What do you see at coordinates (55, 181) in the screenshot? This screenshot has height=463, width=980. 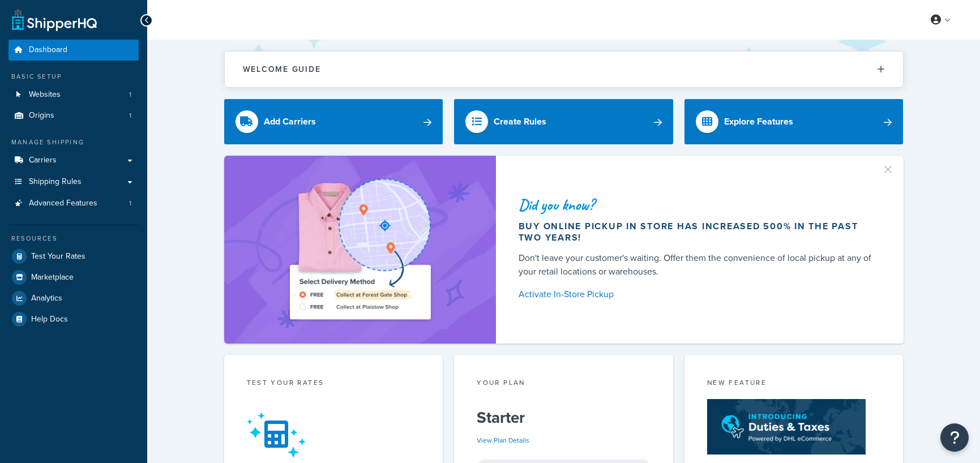 I see `span: Shipping Rules` at bounding box center [55, 181].